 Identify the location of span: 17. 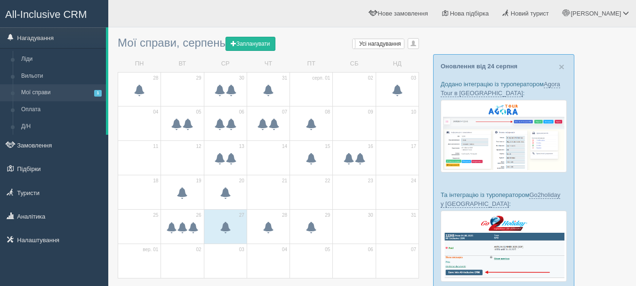
(413, 146).